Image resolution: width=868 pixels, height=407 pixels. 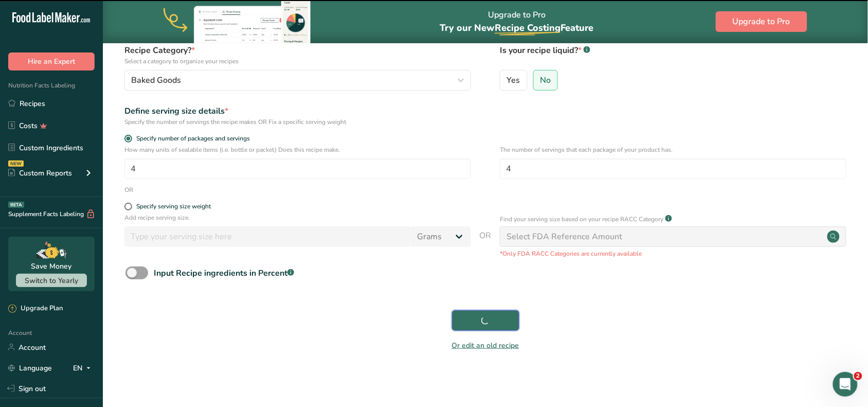 What do you see at coordinates (16, 205) in the screenshot?
I see `div: BETA` at bounding box center [16, 205].